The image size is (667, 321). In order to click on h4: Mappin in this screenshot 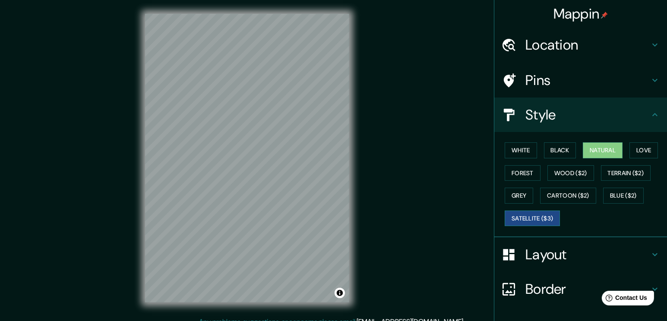, I will do `click(580, 14)`.